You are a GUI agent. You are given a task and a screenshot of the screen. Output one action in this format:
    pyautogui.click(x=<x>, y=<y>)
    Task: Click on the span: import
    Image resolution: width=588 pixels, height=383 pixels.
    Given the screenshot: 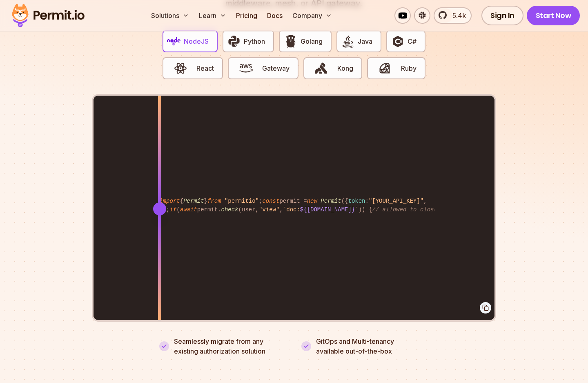 What is the action you would take?
    pyautogui.click(x=170, y=201)
    